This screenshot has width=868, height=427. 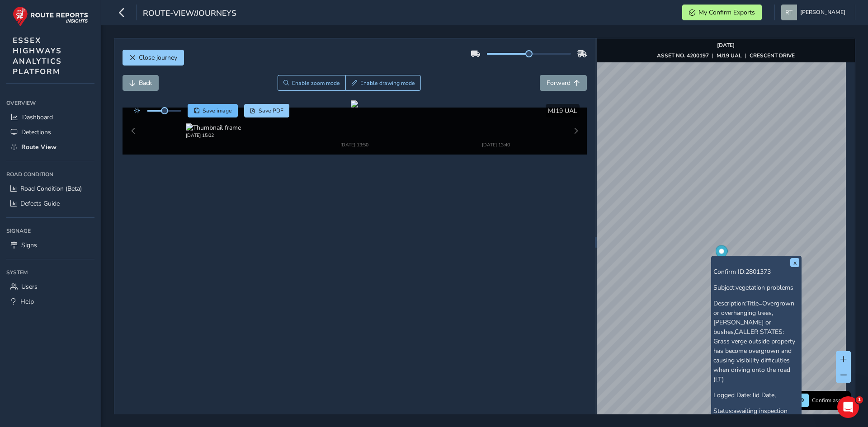 I want to click on div: Road Condition, so click(x=50, y=174).